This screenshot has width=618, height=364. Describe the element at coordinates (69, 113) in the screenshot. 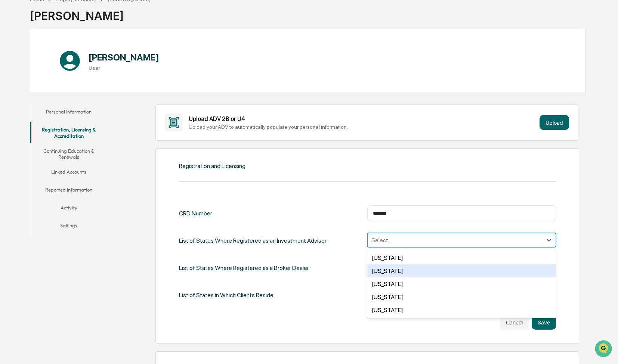

I see `button: Personal Information` at that location.